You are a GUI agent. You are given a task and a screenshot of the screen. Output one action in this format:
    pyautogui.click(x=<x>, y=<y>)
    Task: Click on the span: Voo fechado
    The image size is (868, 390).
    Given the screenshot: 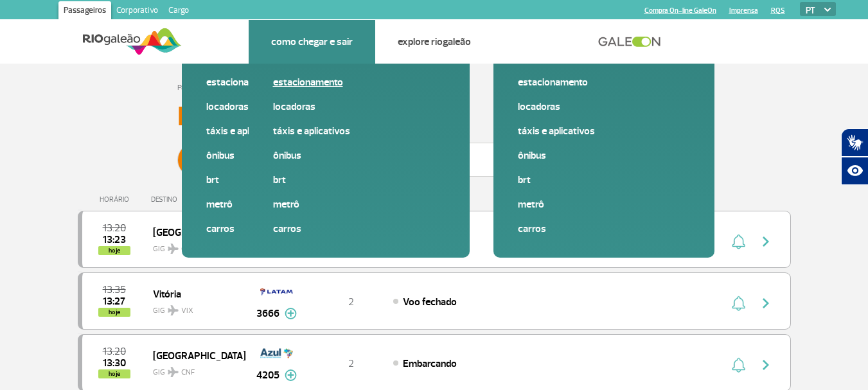 What is the action you would take?
    pyautogui.click(x=429, y=302)
    